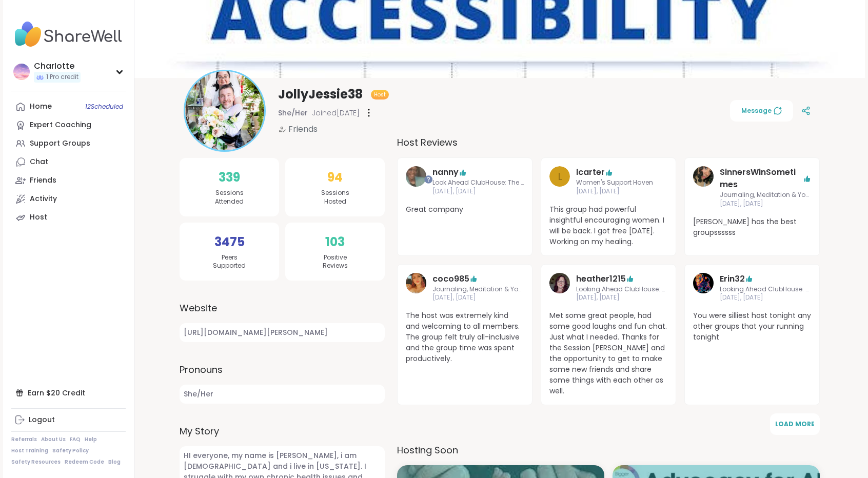 This screenshot has width=868, height=478. I want to click on div: Expert Coaching, so click(60, 125).